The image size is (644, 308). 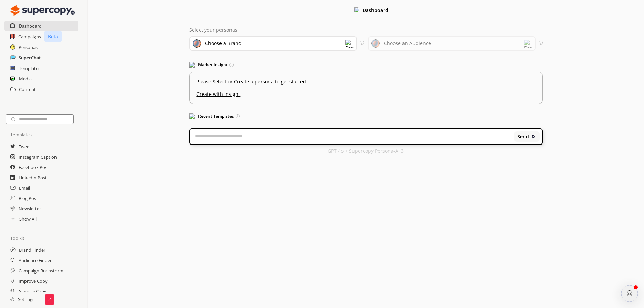 I want to click on a: LinkedIn Post, so click(x=33, y=178).